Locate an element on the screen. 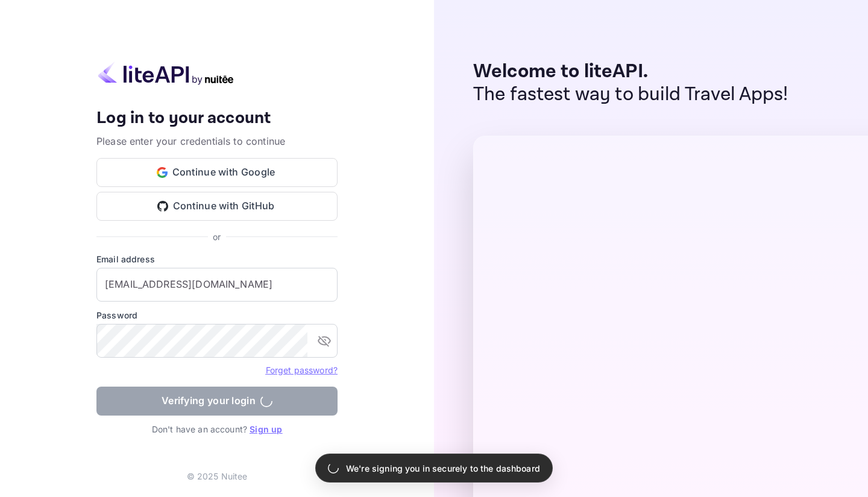 The width and height of the screenshot is (868, 497). button: toggle password visibility is located at coordinates (325, 341).